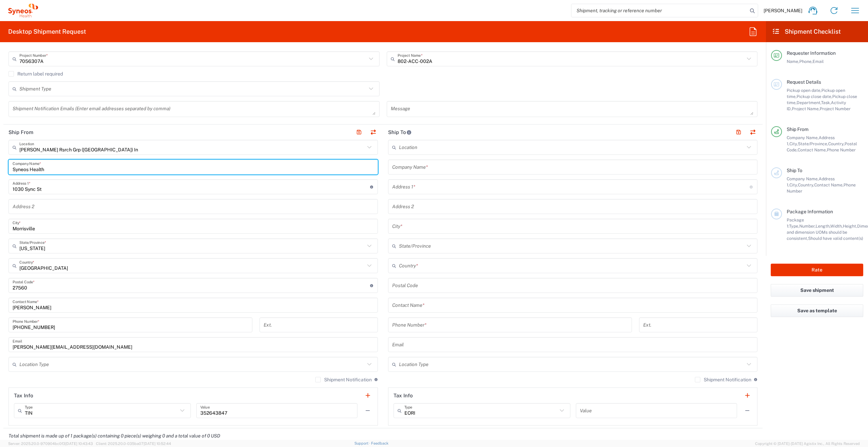 Image resolution: width=868 pixels, height=447 pixels. Describe the element at coordinates (811, 53) in the screenshot. I see `span: Requester Information` at that location.